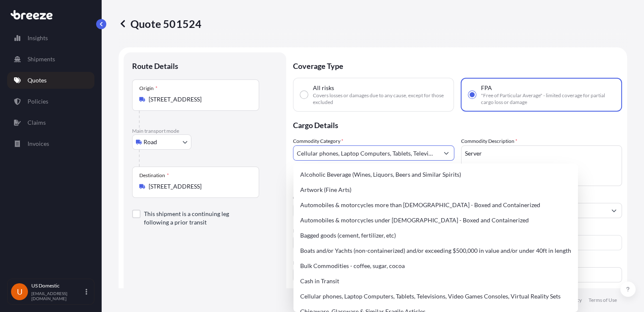 The image size is (644, 312). What do you see at coordinates (37, 80) in the screenshot?
I see `p: Quotes` at bounding box center [37, 80].